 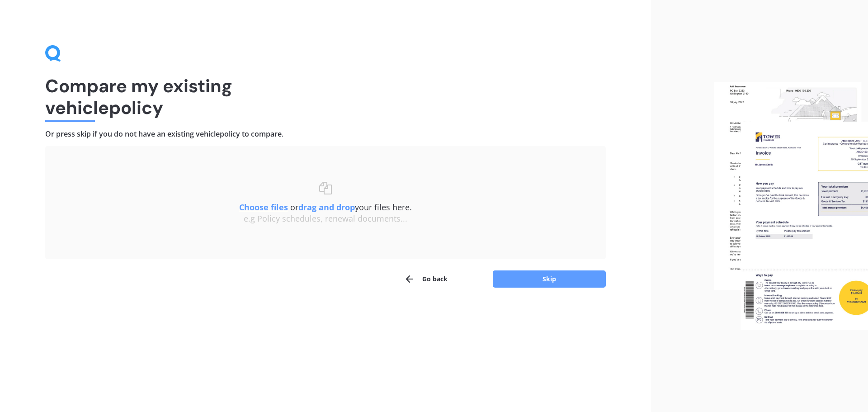 I want to click on button: Skip, so click(x=549, y=279).